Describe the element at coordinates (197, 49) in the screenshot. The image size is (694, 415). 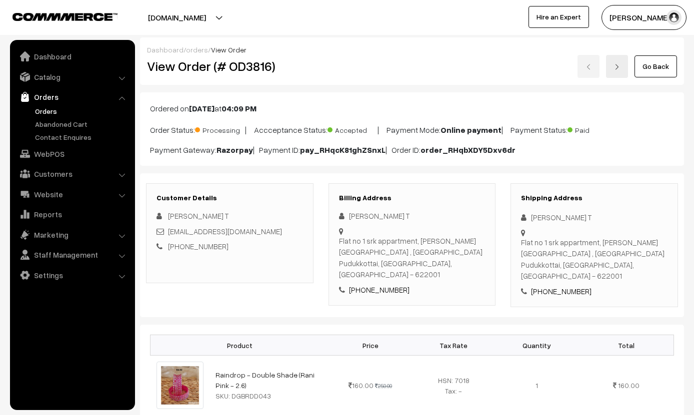
I see `a: orders` at that location.